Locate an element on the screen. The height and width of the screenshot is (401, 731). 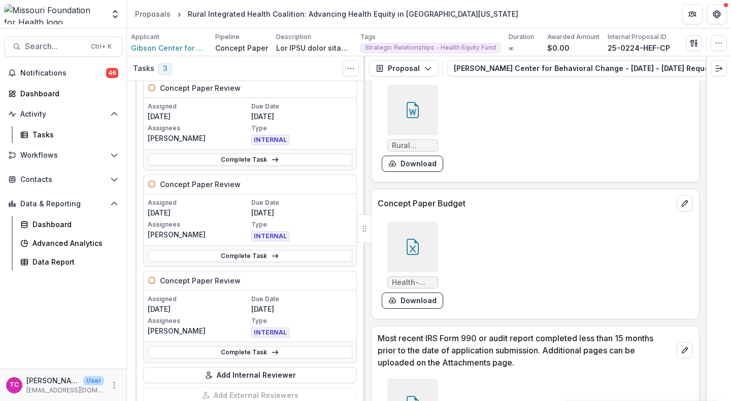
span: Strategic Relationships - Health Equity Fund is located at coordinates (430, 48).